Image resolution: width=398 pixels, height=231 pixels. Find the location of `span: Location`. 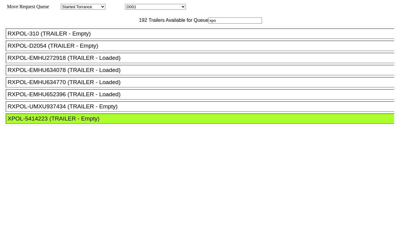

span: Location is located at coordinates (115, 6).